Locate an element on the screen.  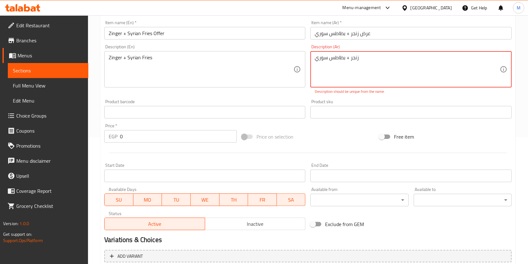
span: Choice Groups is located at coordinates (50, 116).